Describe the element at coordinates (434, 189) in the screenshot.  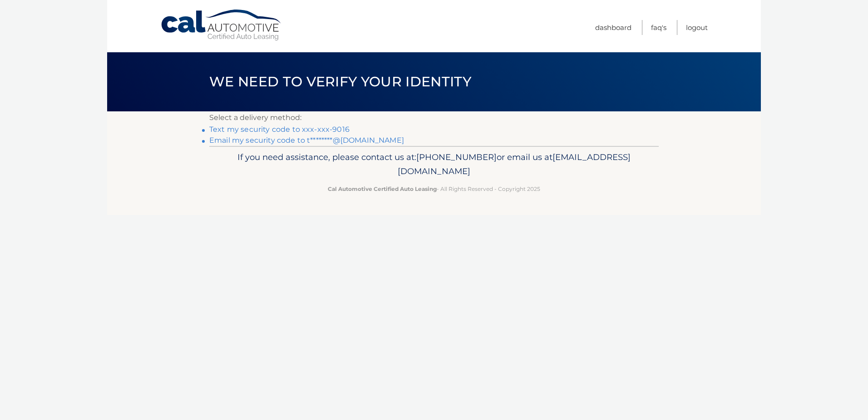
I see `p: - All Rights Reserved - Copyright 2025` at that location.